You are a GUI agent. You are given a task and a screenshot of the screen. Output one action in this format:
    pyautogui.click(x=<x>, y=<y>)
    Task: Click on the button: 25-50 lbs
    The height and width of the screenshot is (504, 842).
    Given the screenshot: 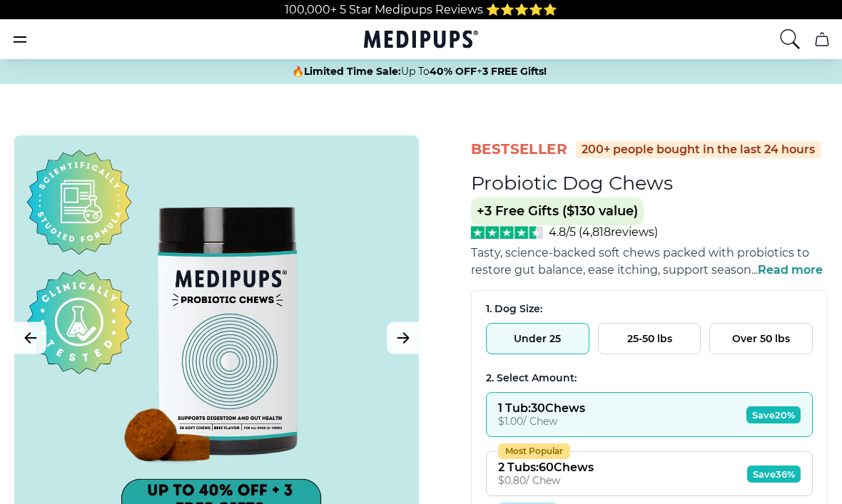 What is the action you would take?
    pyautogui.click(x=649, y=339)
    